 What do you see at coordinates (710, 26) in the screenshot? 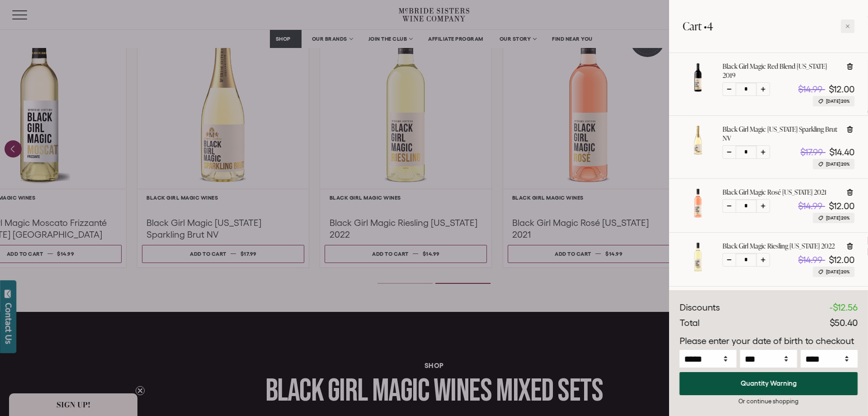
I see `span: 4` at bounding box center [710, 26].